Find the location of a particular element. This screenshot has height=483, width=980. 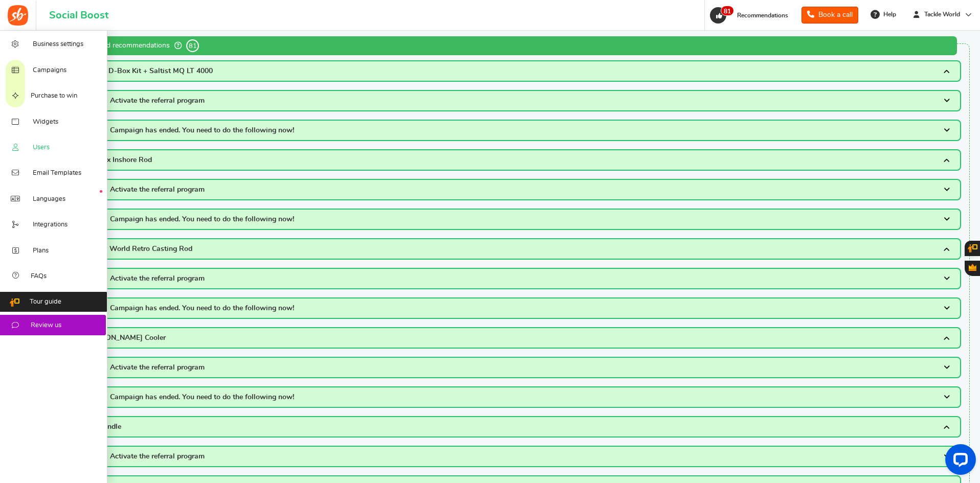

a: Book a call is located at coordinates (829, 15).